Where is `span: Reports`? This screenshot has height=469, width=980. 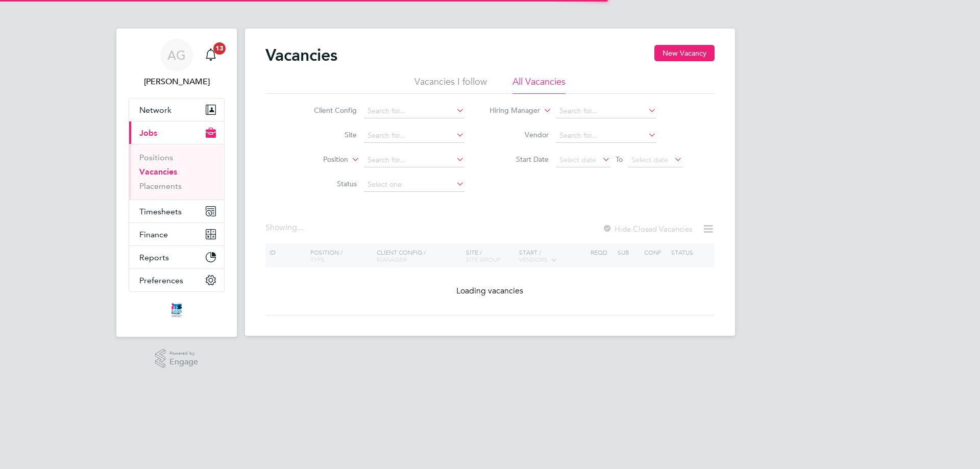 span: Reports is located at coordinates (154, 257).